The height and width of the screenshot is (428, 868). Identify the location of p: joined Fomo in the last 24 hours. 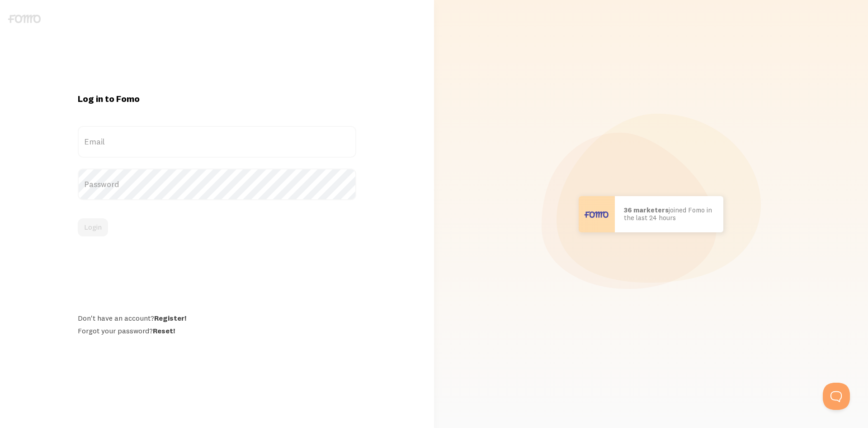
(670, 214).